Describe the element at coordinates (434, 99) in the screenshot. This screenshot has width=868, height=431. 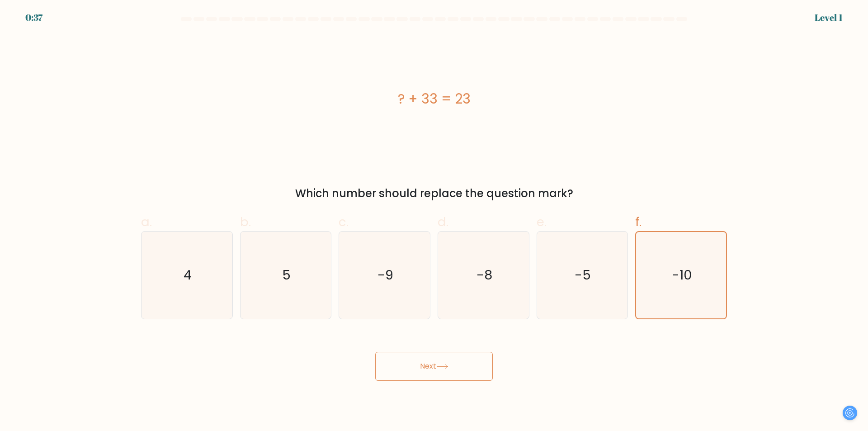
I see `div: ? + 33 = 23` at that location.